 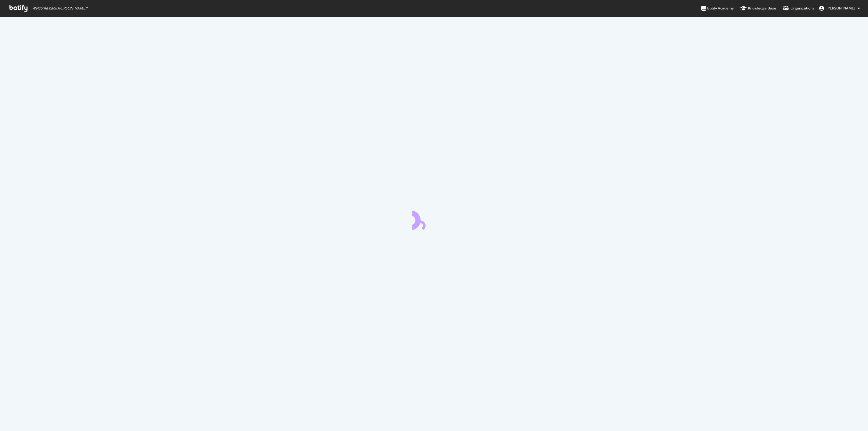 What do you see at coordinates (718, 8) in the screenshot?
I see `div: Botify Academy` at bounding box center [718, 8].